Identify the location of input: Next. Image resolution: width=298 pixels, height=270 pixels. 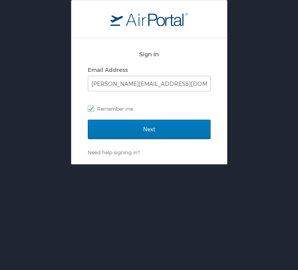
(149, 129).